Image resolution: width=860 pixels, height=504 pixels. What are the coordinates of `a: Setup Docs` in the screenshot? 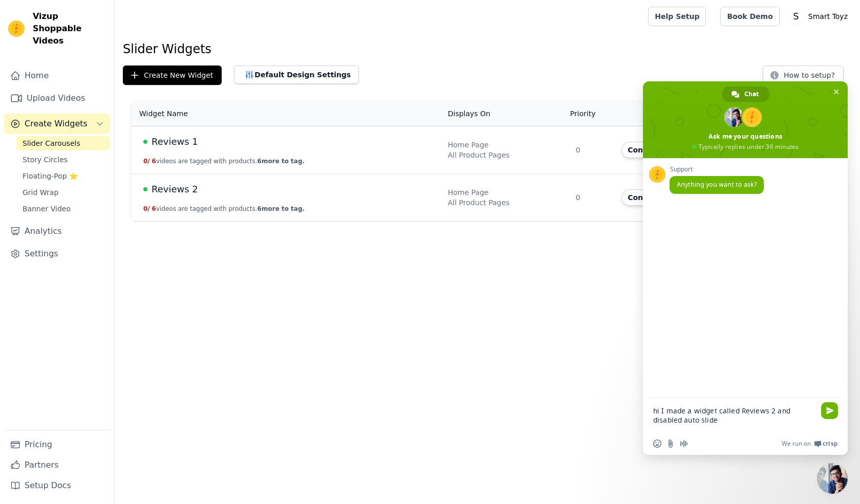 It's located at (57, 486).